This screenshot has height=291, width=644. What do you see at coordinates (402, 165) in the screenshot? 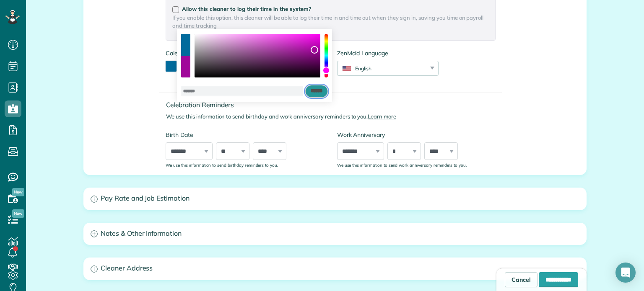
I see `sub: We use this information to send work anniversary reminders to you.` at bounding box center [402, 165].